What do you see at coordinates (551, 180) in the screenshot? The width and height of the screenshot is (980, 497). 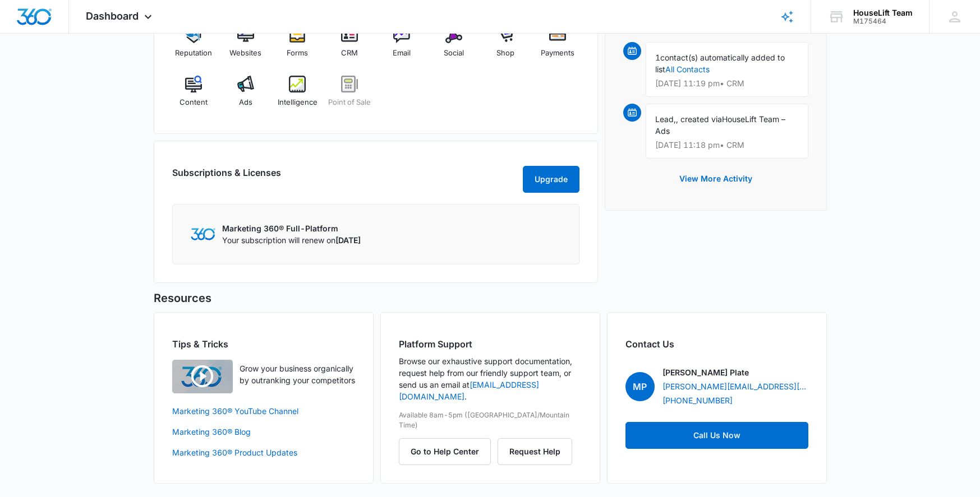 I see `button: Upgrade` at bounding box center [551, 180].